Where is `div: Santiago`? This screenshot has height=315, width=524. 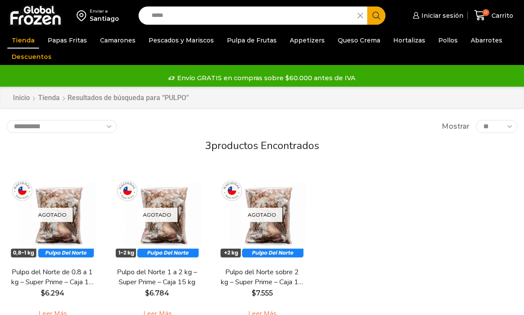
div: Santiago is located at coordinates (104, 19).